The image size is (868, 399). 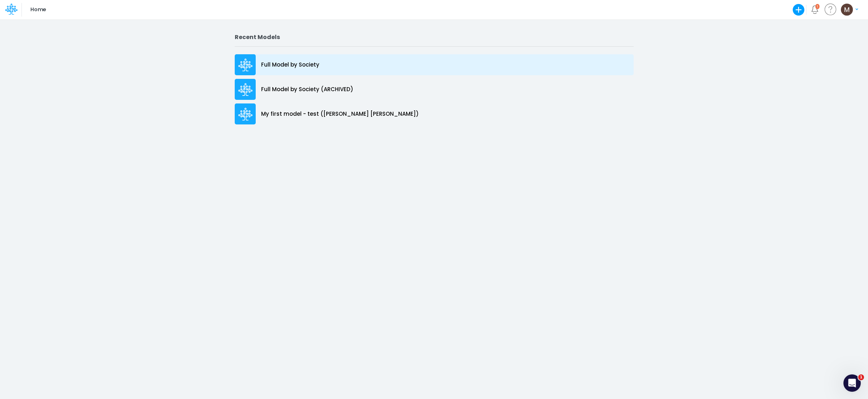 I want to click on a: Full Model by Society (ARCHIVED), so click(x=434, y=89).